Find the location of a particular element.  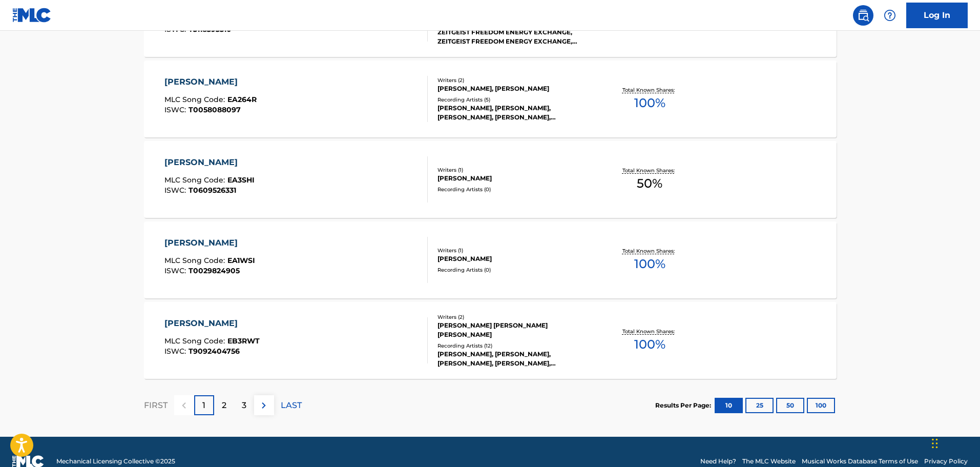

div: Drag is located at coordinates (935, 443).